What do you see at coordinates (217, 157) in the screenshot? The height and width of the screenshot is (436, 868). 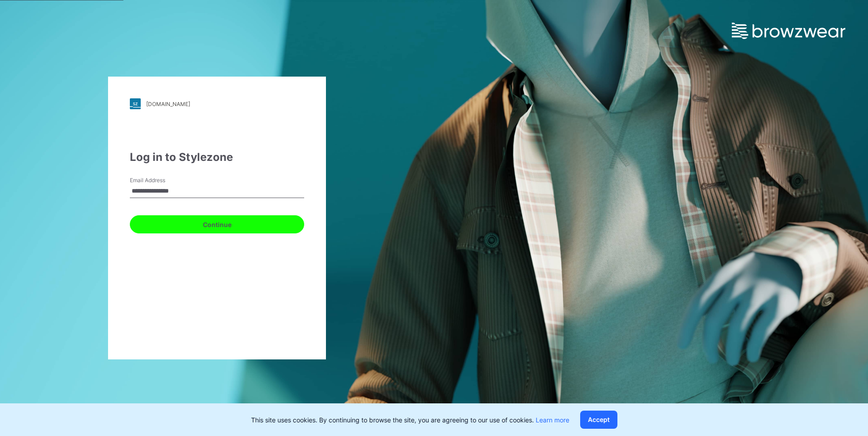 I see `div: Log in to Stylezone` at bounding box center [217, 157].